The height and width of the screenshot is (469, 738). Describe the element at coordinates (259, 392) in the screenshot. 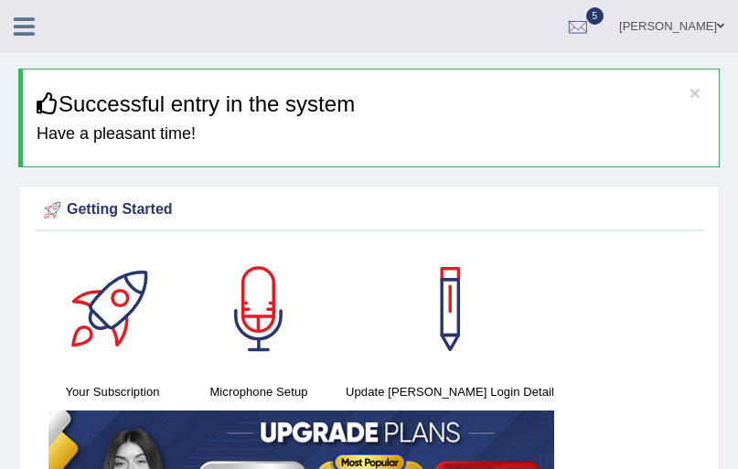

I see `h4: Microphone Setup` at that location.